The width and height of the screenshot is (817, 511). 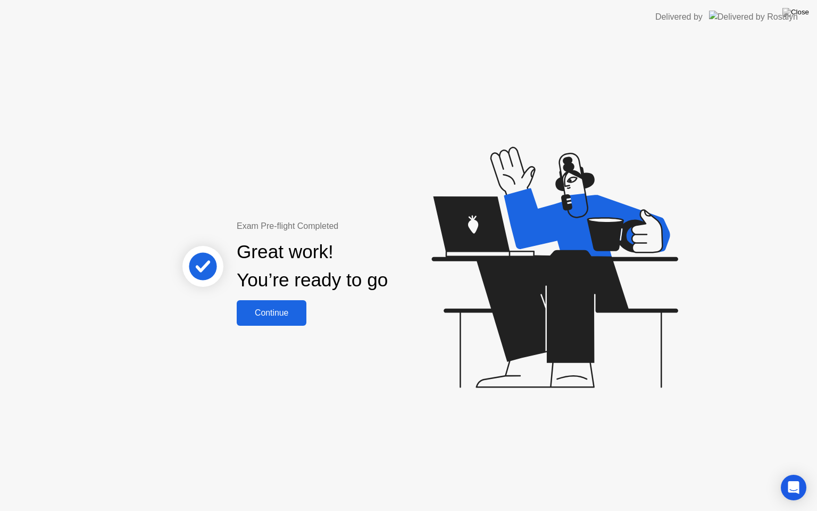 I want to click on div: Great work! You’re ready to go, so click(x=312, y=266).